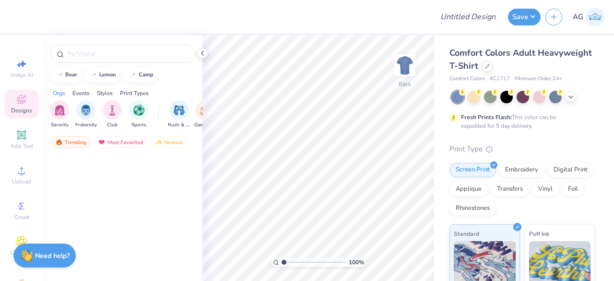 This screenshot has width=614, height=281. I want to click on img: Sorority Image, so click(59, 110).